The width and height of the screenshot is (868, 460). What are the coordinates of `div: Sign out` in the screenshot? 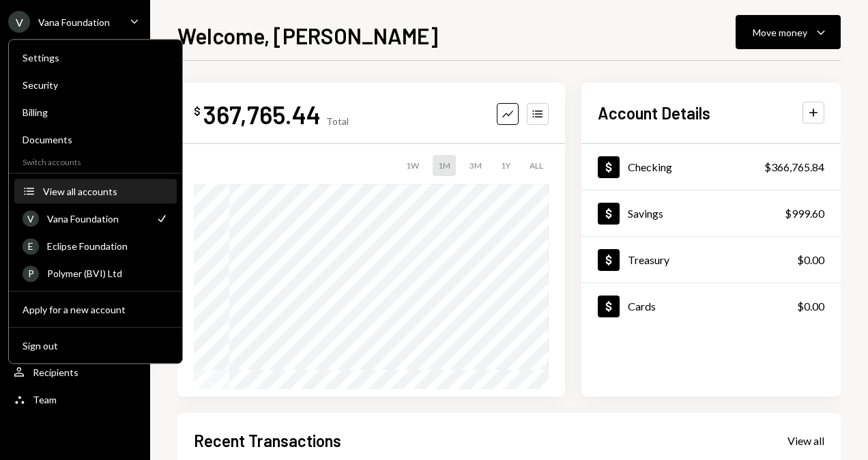 It's located at (95, 345).